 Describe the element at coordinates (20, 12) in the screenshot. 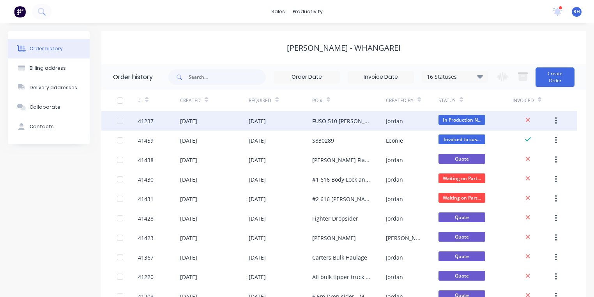

I see `img: Factory` at that location.